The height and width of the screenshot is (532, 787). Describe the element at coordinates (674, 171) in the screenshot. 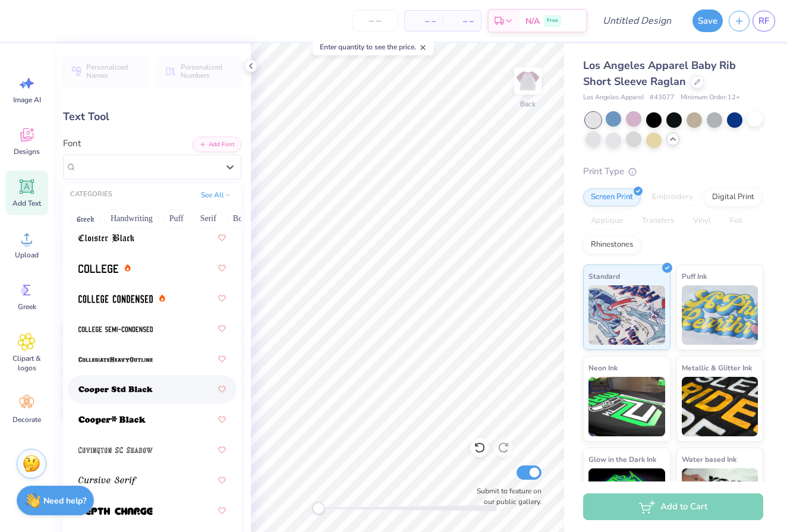

I see `div: Print Type` at that location.